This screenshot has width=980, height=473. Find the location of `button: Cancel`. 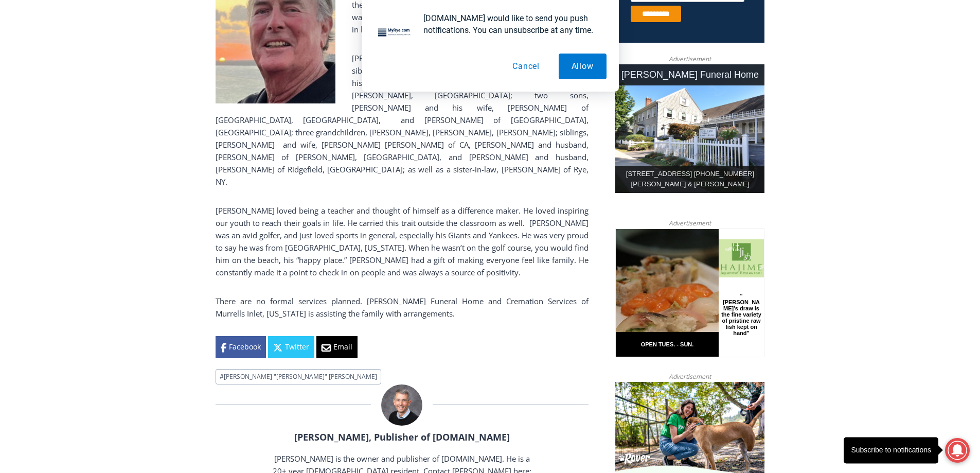

button: Cancel is located at coordinates (526, 66).